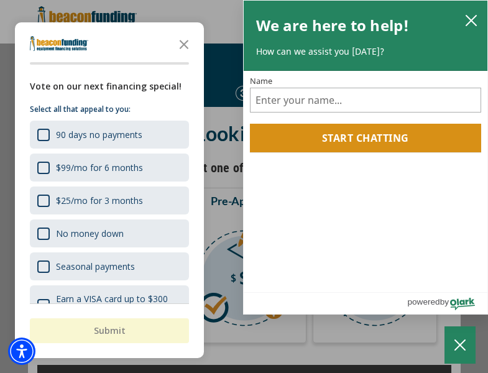  Describe the element at coordinates (423, 301) in the screenshot. I see `span: powered` at that location.